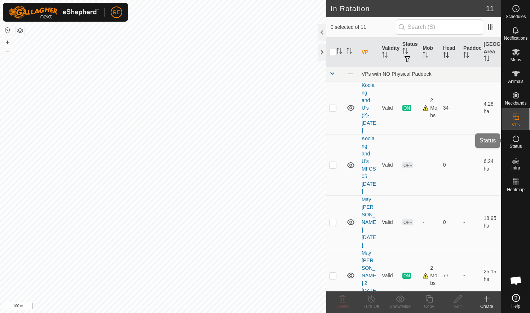 This screenshot has height=313, width=530. What do you see at coordinates (515, 38) in the screenshot?
I see `span: Notifications` at bounding box center [515, 38].